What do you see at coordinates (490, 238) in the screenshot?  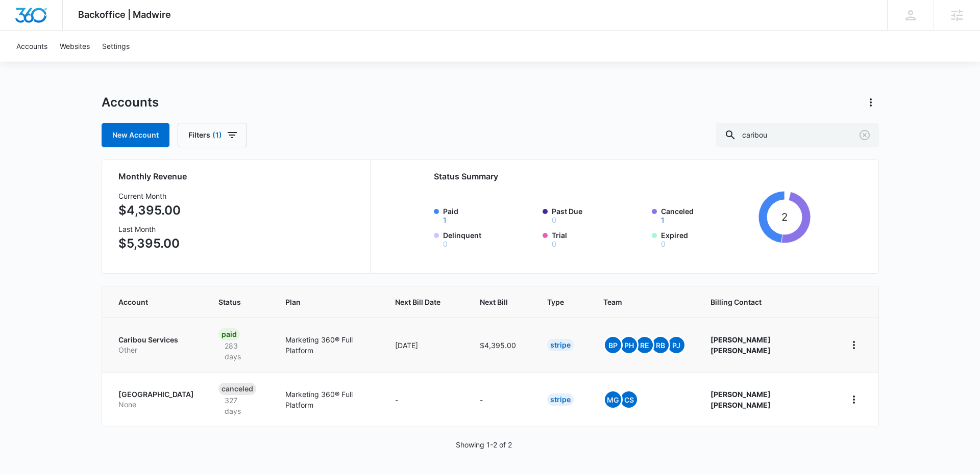 I see `label: Delinquent` at bounding box center [490, 238].